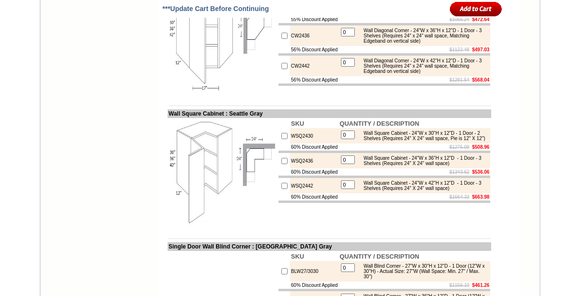 This screenshot has width=580, height=296. Describe the element at coordinates (314, 19) in the screenshot. I see `td: 55% Discount Applied` at that location.